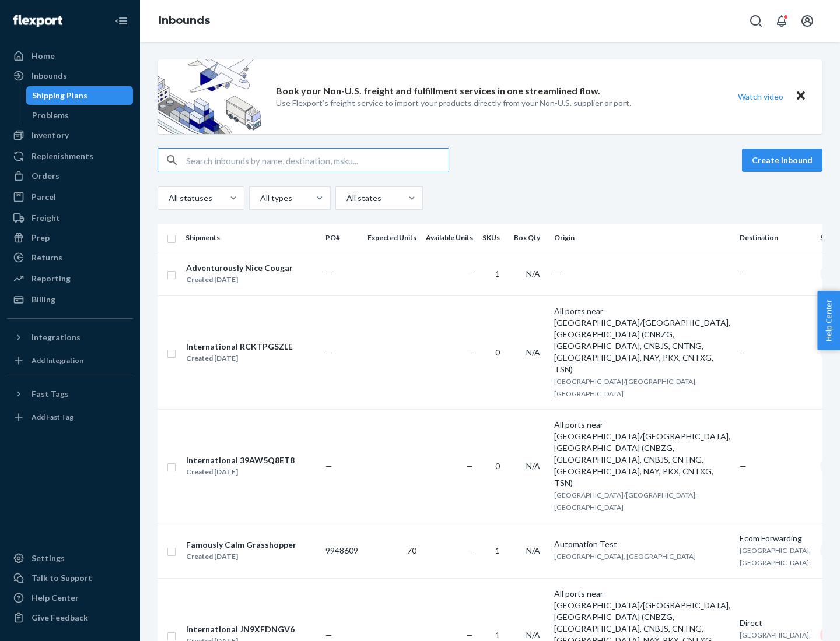 This screenshot has width=840, height=641. I want to click on div: International JN9XFDNGV6, so click(240, 630).